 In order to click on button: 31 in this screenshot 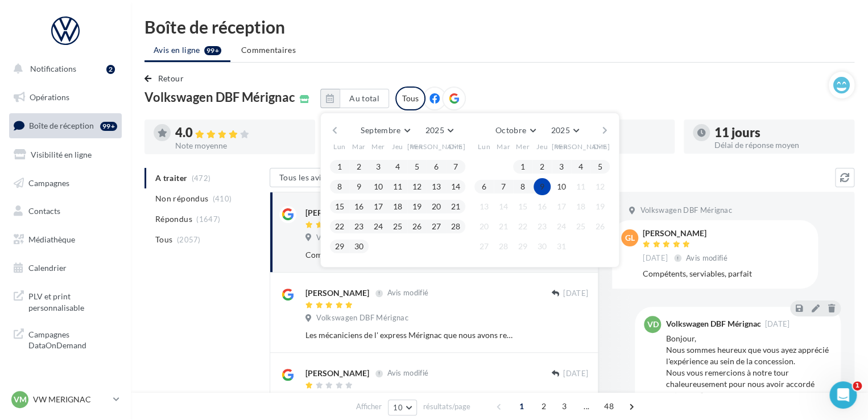, I will do `click(561, 247)`.